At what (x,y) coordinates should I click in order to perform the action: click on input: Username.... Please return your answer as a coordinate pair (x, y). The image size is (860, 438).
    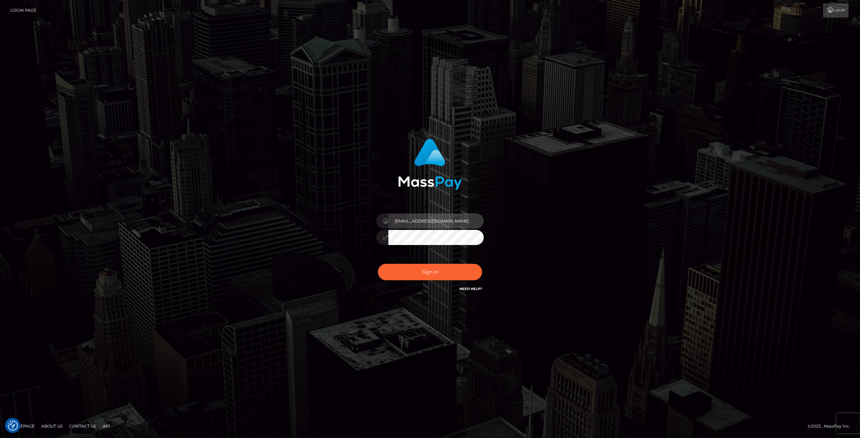
    Looking at the image, I should click on (436, 221).